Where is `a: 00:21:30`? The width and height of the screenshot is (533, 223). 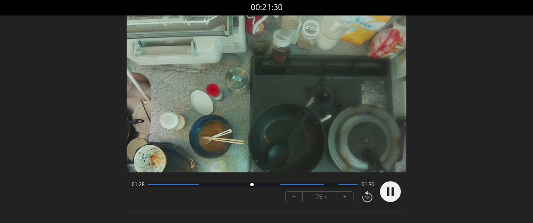
a: 00:21:30 is located at coordinates (267, 7).